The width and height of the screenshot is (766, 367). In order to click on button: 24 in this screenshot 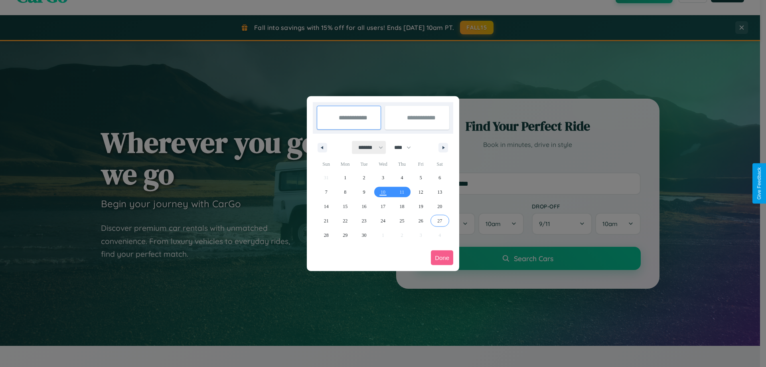, I will do `click(383, 221)`.